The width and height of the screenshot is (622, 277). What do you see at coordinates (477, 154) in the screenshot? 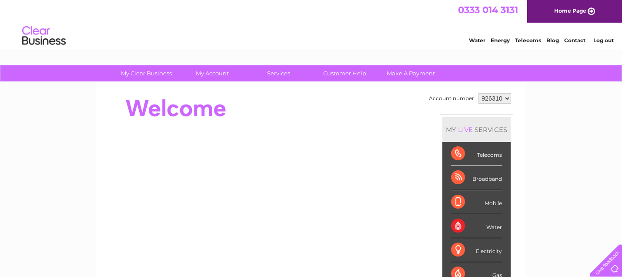
I see `div: Telecoms` at bounding box center [477, 154].